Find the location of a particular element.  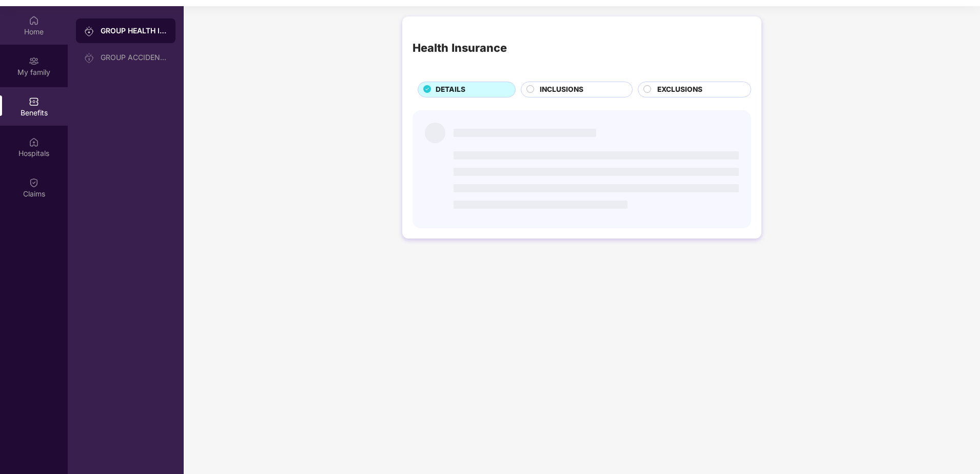

span: INCLUSIONS is located at coordinates (561, 90).